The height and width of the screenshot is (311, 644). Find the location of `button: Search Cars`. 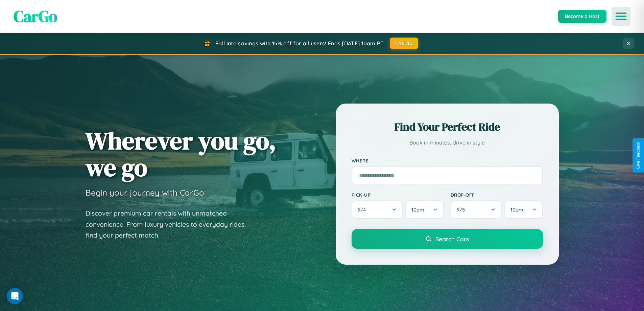

button: Search Cars is located at coordinates (447, 239).